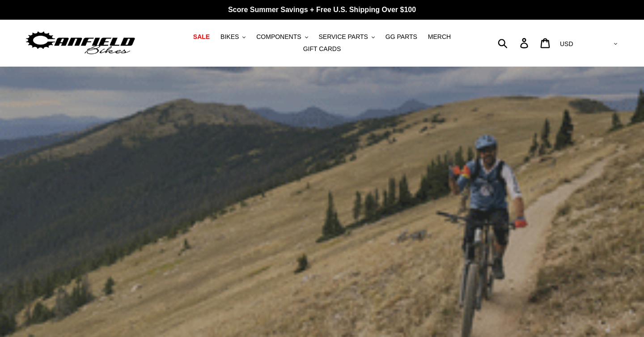  I want to click on button: SERVICE PARTS, so click(346, 37).